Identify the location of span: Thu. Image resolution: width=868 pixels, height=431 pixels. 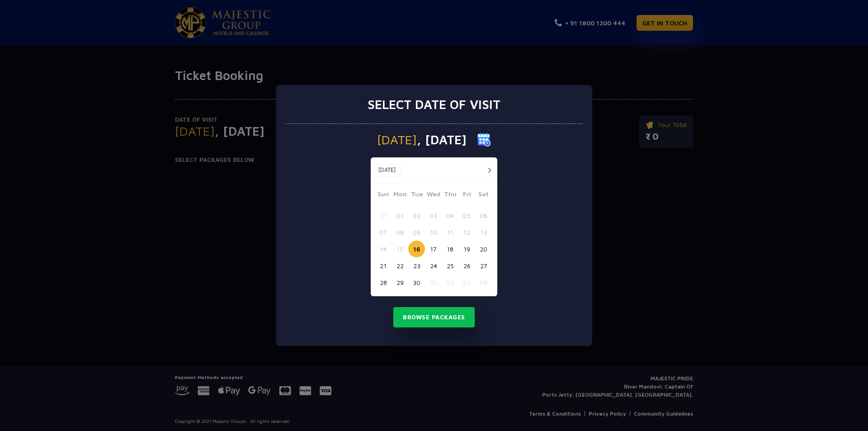
(449, 195).